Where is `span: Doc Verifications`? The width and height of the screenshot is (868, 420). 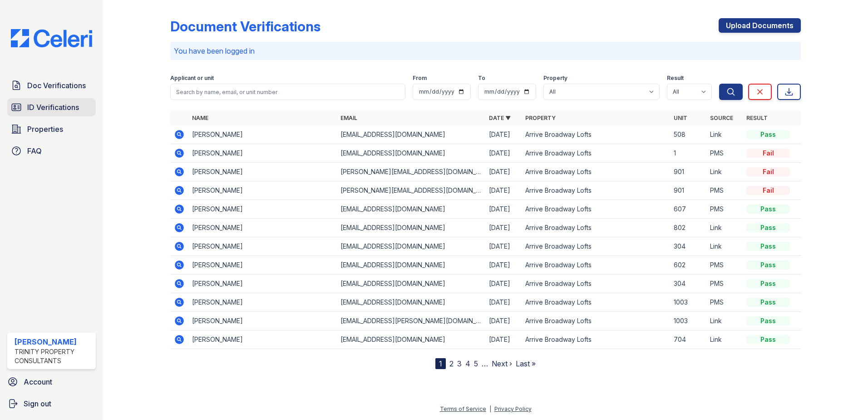 span: Doc Verifications is located at coordinates (56, 85).